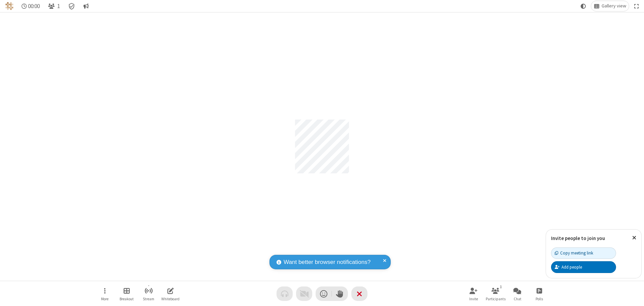 The height and width of the screenshot is (306, 644). Describe the element at coordinates (583, 6) in the screenshot. I see `button: Using system theme` at that location.